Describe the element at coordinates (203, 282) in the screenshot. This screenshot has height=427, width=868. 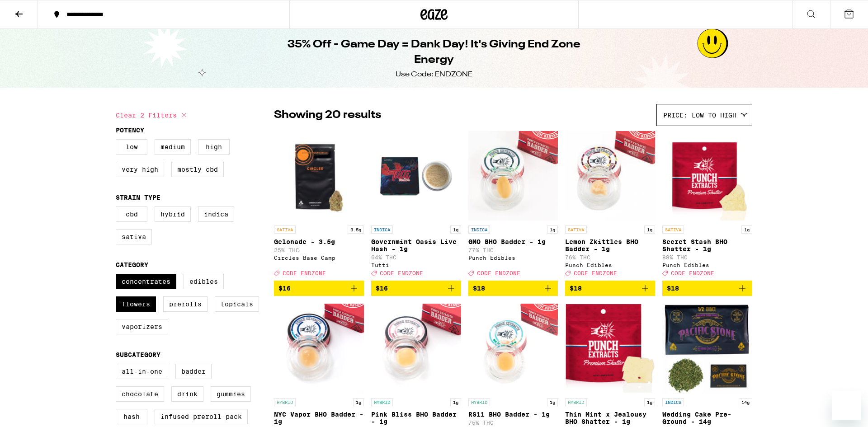
I see `label: Edibles` at that location.